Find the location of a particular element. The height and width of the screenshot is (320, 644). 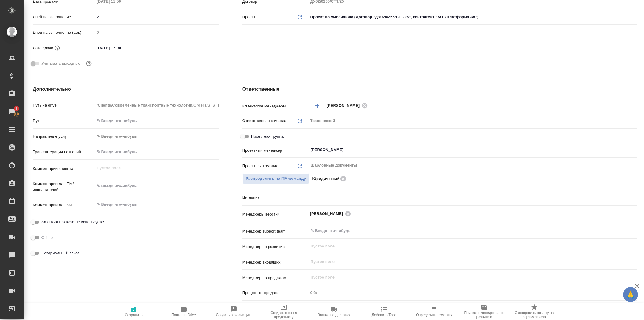

button: Распределить на ПМ-команду is located at coordinates (276, 179).